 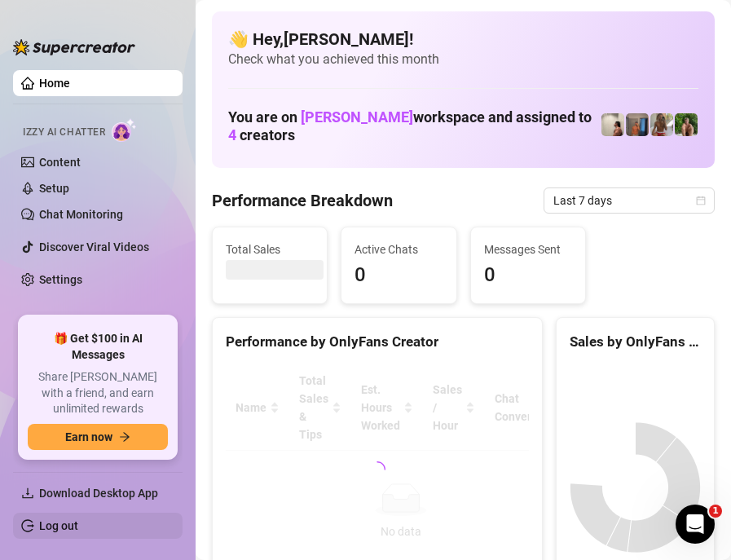 I want to click on h4: Performance Breakdown, so click(x=302, y=201).